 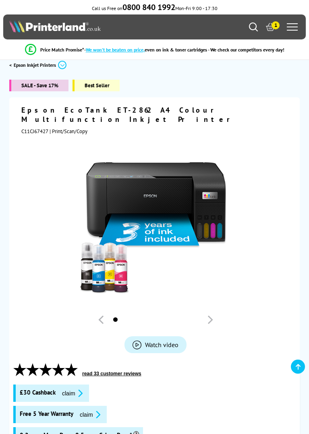 I want to click on span: We won’t be beaten on price,, so click(x=115, y=49).